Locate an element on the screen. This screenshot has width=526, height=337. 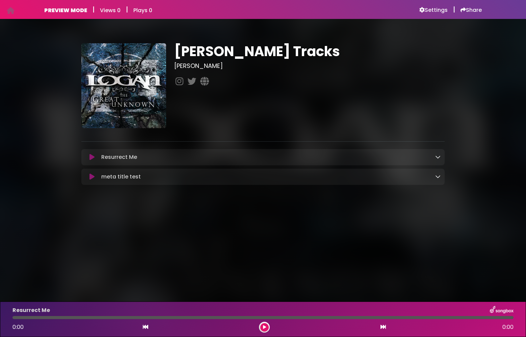
h6: PREVIEW MODE is located at coordinates (66, 10).